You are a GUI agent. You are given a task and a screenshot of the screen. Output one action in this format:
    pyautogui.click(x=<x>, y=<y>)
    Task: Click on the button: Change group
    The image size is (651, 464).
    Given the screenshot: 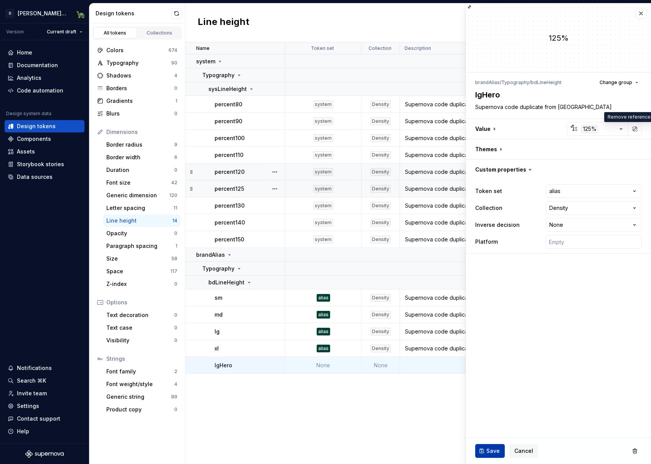 What is the action you would take?
    pyautogui.click(x=619, y=83)
    